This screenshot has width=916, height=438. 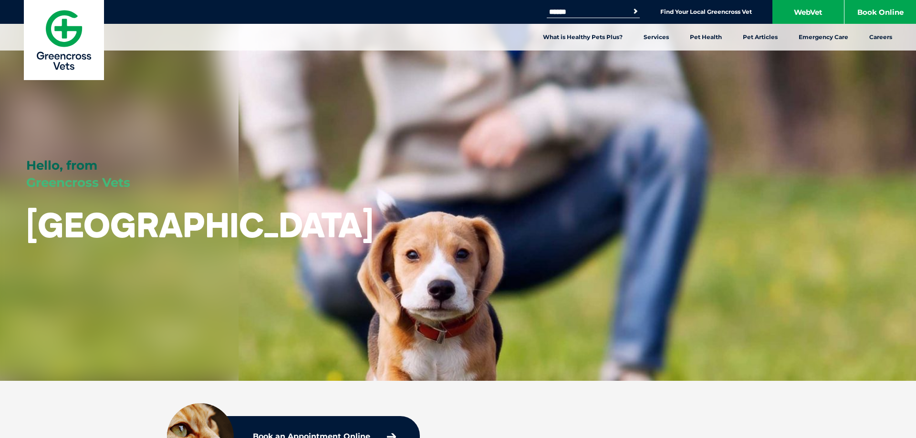 What do you see at coordinates (706, 12) in the screenshot?
I see `a: Find Your Local Greencross Vet` at bounding box center [706, 12].